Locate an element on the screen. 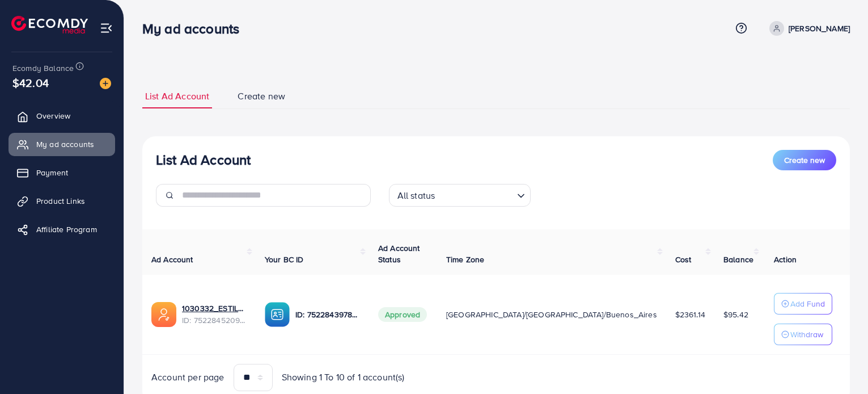 The height and width of the screenshot is (394, 868). h3: My ad accounts is located at coordinates (195, 28).